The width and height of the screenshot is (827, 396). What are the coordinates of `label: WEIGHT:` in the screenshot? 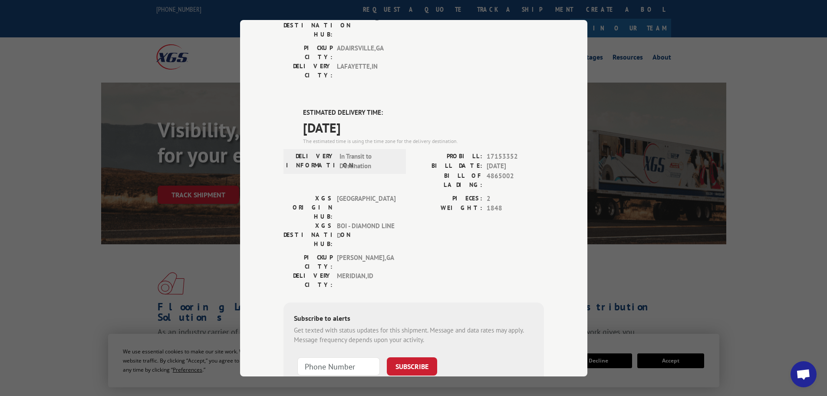 It's located at (448, 208).